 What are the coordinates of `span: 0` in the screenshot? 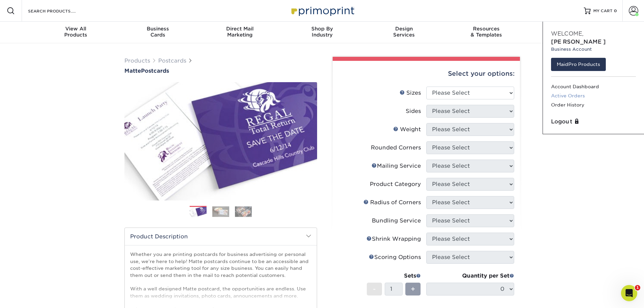 It's located at (615, 11).